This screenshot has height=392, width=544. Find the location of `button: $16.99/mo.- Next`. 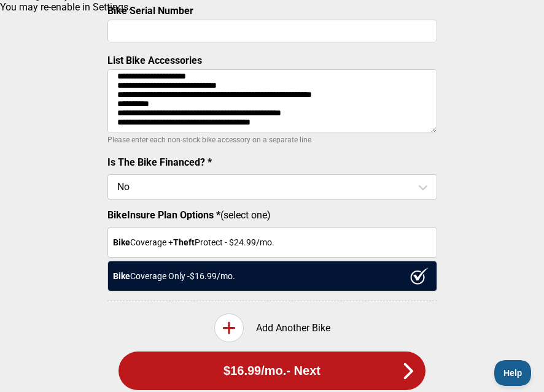

button: $16.99/mo.- Next is located at coordinates (272, 370).